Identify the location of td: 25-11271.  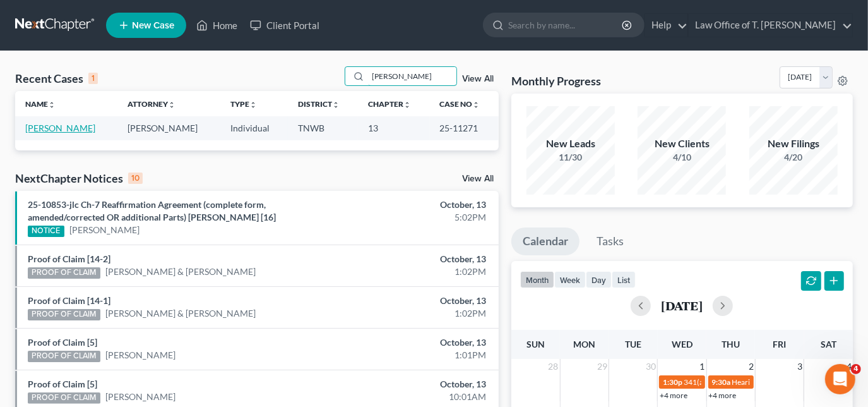
(464, 128).